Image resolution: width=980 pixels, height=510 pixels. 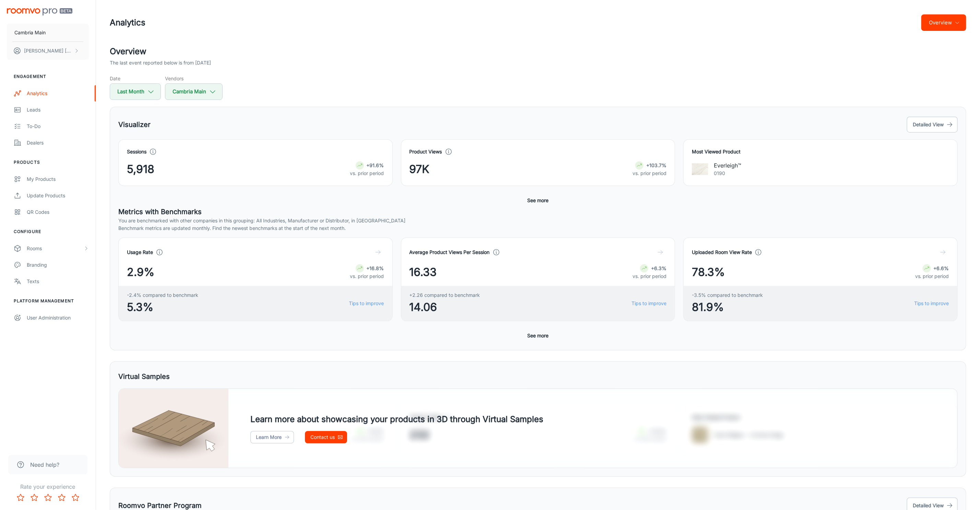 What do you see at coordinates (57, 196) in the screenshot?
I see `div: Update Products` at bounding box center [57, 196].